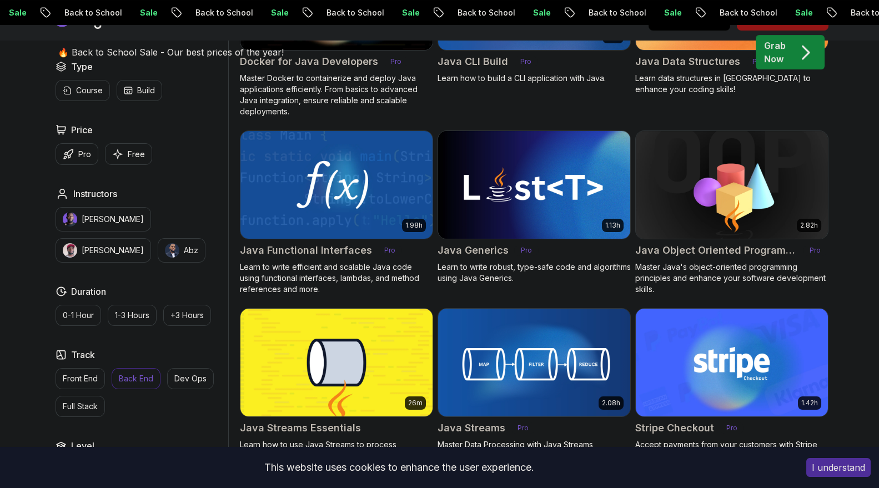 This screenshot has height=488, width=879. Describe the element at coordinates (89, 91) in the screenshot. I see `p: Course` at that location.